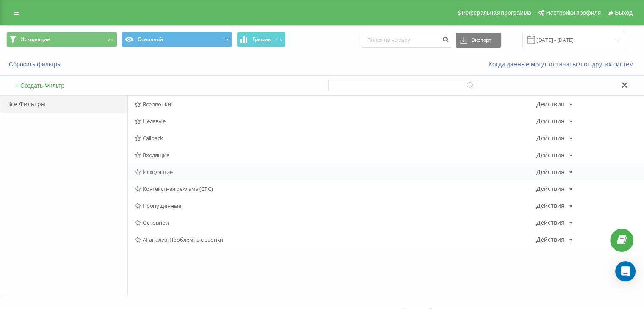  What do you see at coordinates (478, 40) in the screenshot?
I see `button: Экспорт` at bounding box center [478, 40].